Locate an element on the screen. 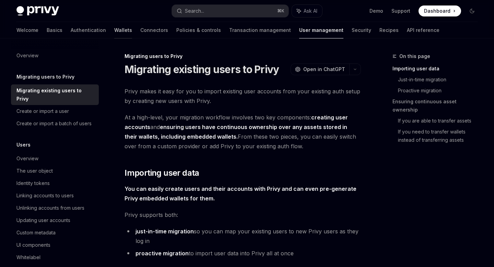 Image resolution: width=494 pixels, height=267 pixels. a: Transaction management is located at coordinates (260, 30).